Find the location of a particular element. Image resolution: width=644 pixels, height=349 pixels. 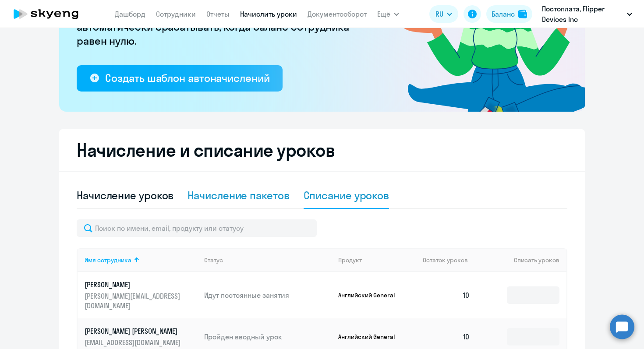

td: 10 is located at coordinates (446, 295).